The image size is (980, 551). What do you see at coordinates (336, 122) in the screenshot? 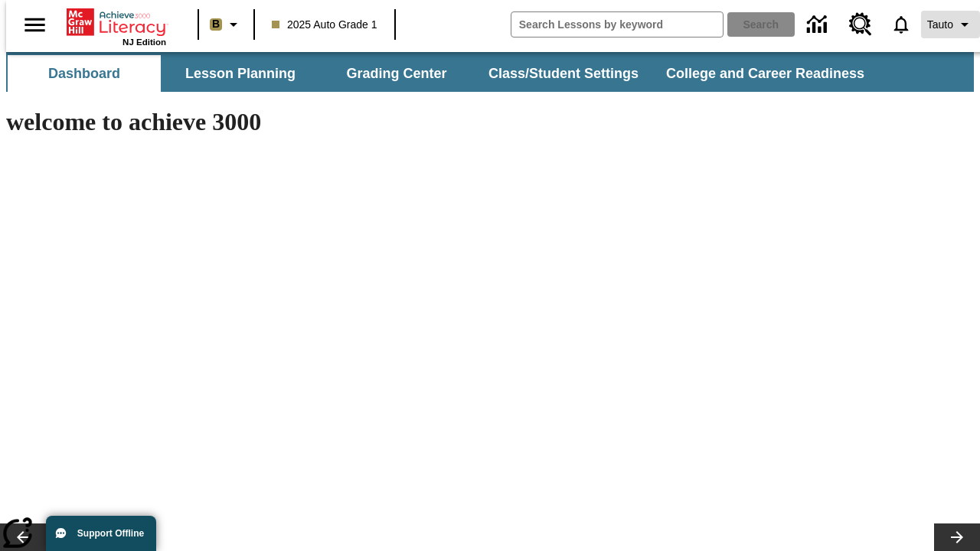
I see `h1: welcome to achieve 3000` at bounding box center [336, 122].